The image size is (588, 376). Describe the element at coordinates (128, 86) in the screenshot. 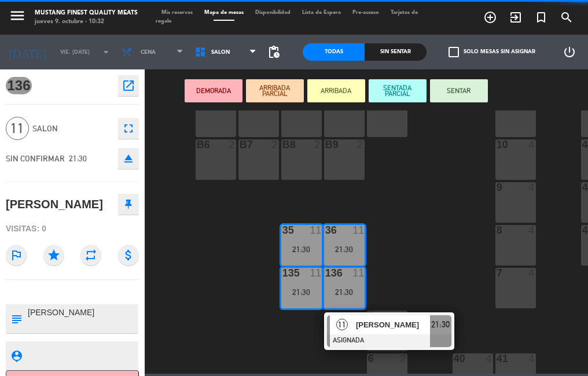

I see `button: open_in_new` at that location.